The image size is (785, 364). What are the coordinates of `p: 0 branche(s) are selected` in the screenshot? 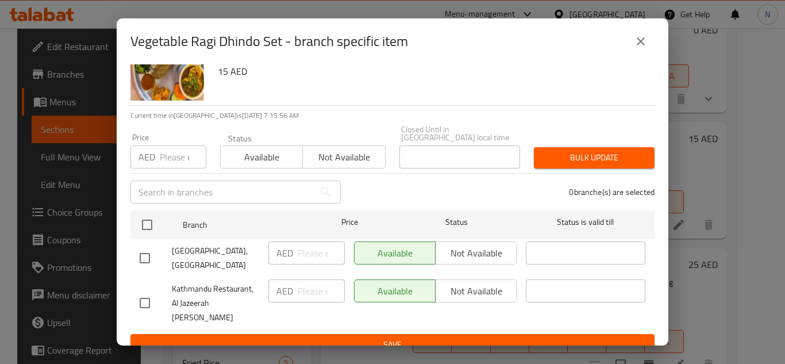 It's located at (612, 192).